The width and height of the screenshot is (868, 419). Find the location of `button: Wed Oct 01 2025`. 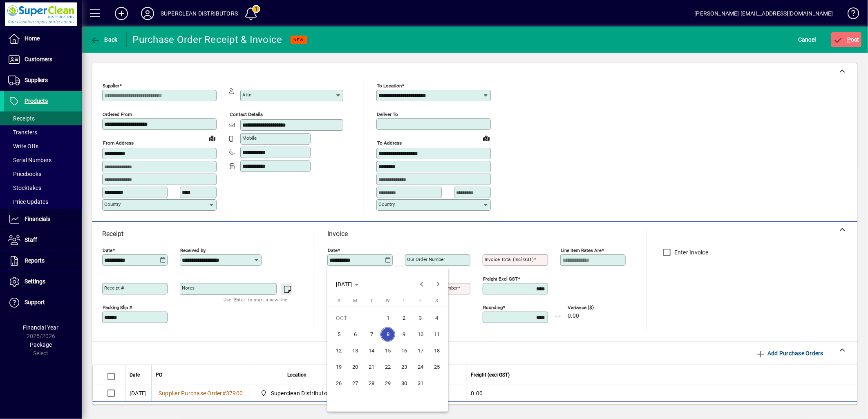

button: Wed Oct 01 2025 is located at coordinates (388, 318).